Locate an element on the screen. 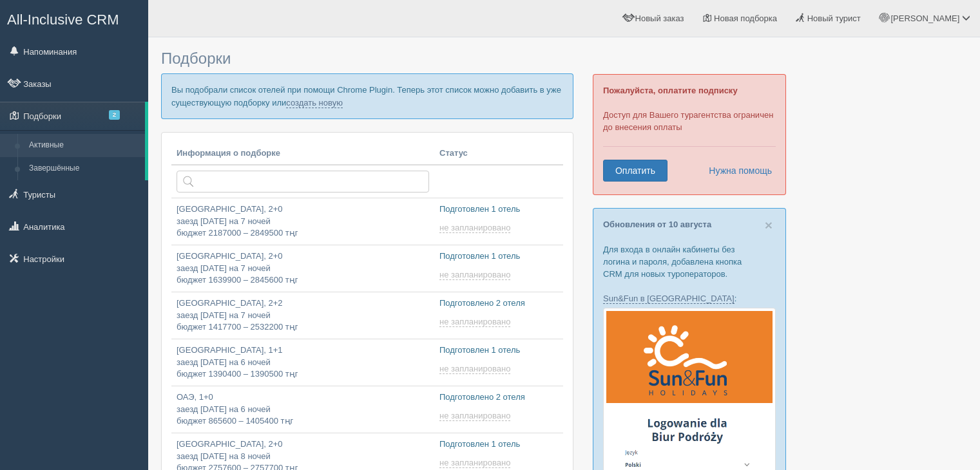  a: Обновления от 10 августа is located at coordinates (657, 224).